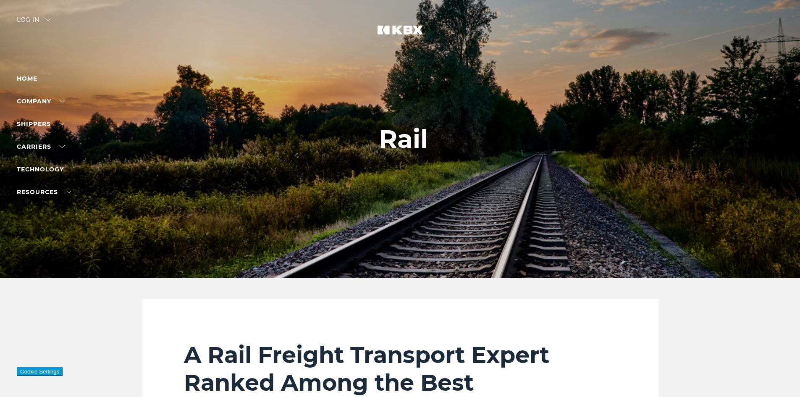 The height and width of the screenshot is (397, 800). What do you see at coordinates (400, 35) in the screenshot?
I see `img: kbx logo` at bounding box center [400, 35].